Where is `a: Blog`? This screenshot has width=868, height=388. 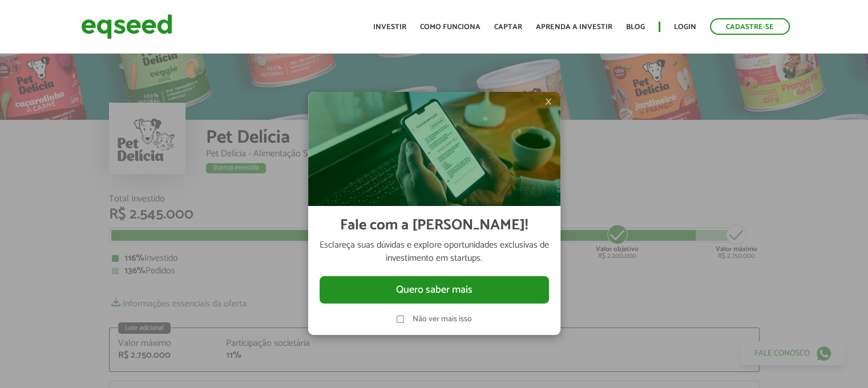 a: Blog is located at coordinates (635, 27).